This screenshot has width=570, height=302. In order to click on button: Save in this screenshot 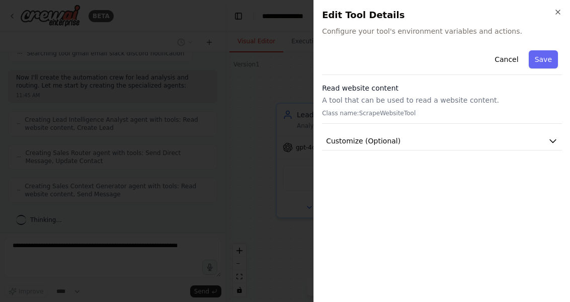, I will do `click(544, 59)`.